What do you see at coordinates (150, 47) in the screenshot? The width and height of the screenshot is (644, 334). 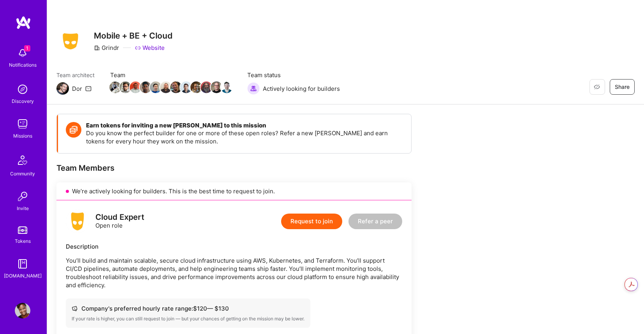 I see `a: Website` at bounding box center [150, 47].